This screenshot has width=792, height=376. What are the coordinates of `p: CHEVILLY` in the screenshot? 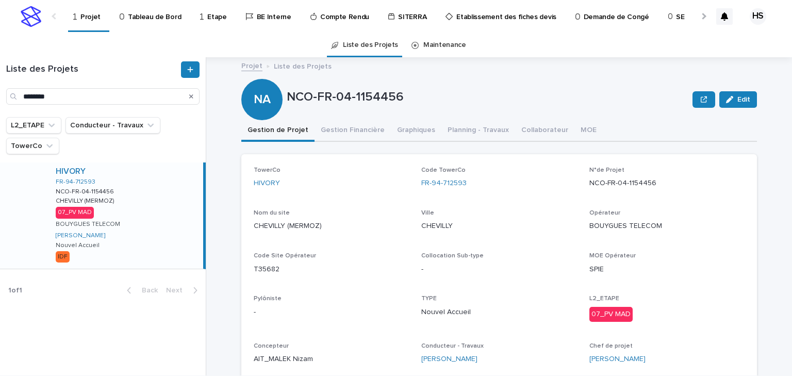 It's located at (498, 226).